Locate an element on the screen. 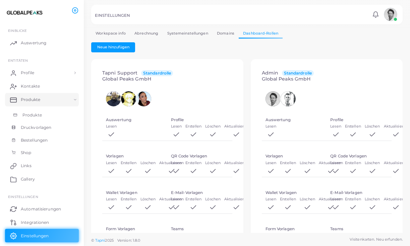 The width and height of the screenshot is (410, 246). a: Domains is located at coordinates (225, 33).